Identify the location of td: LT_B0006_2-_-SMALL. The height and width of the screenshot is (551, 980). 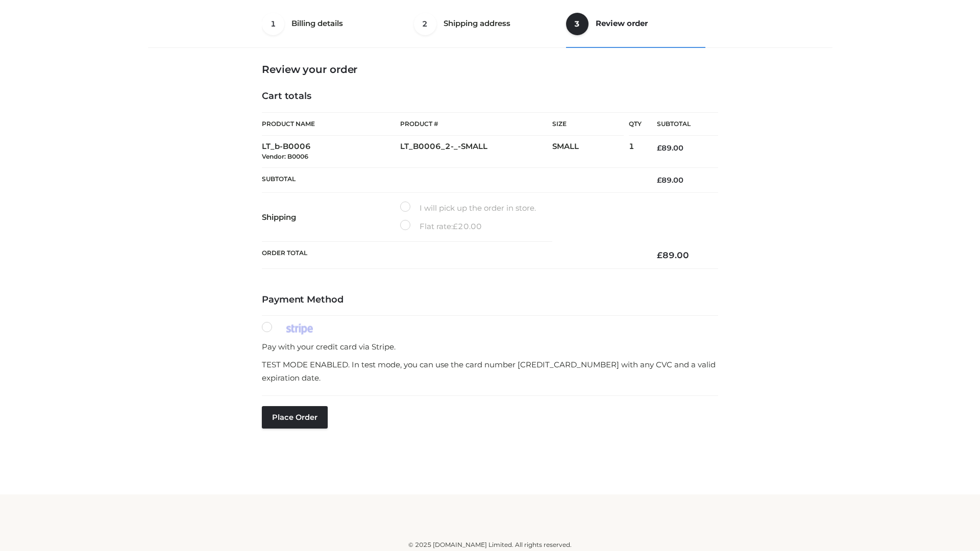
(476, 151).